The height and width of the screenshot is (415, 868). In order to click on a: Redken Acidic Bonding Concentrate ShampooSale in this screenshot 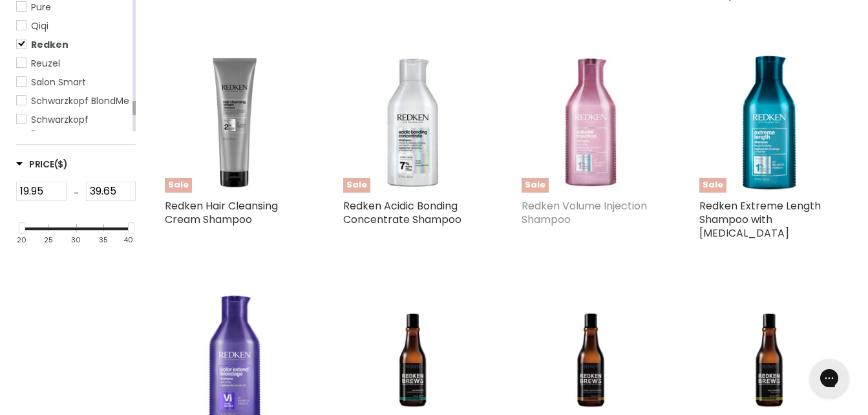, I will do `click(413, 123)`.